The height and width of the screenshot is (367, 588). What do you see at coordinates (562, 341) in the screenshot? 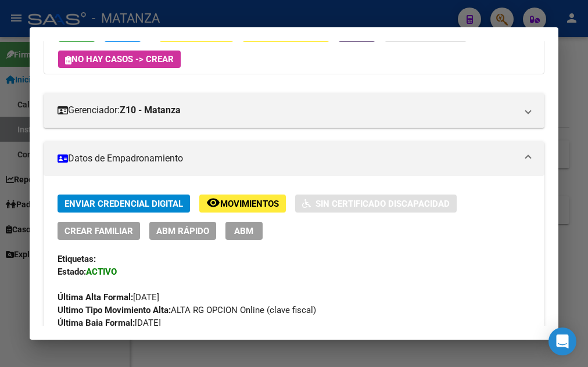
I see `div: Open Intercom Messenger` at bounding box center [562, 341].